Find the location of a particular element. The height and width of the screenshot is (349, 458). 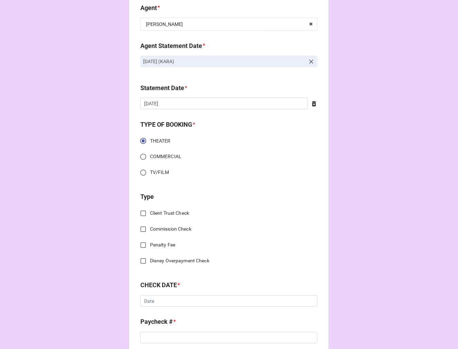

span: THEATER is located at coordinates (160, 141).